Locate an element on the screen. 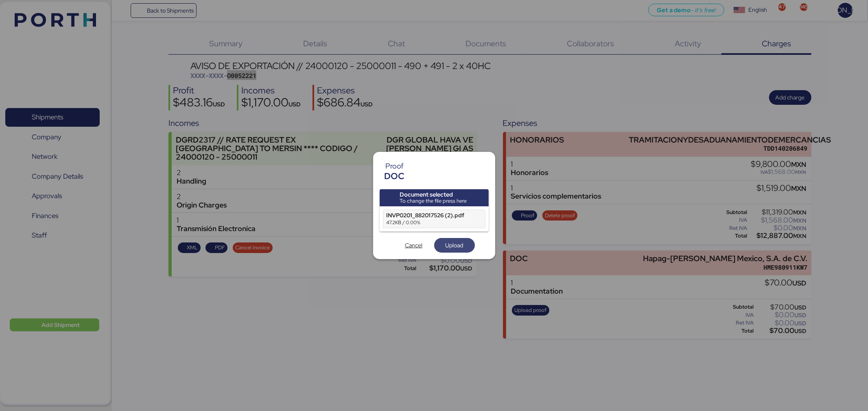 The height and width of the screenshot is (411, 868). div: Document selected is located at coordinates (433, 195).